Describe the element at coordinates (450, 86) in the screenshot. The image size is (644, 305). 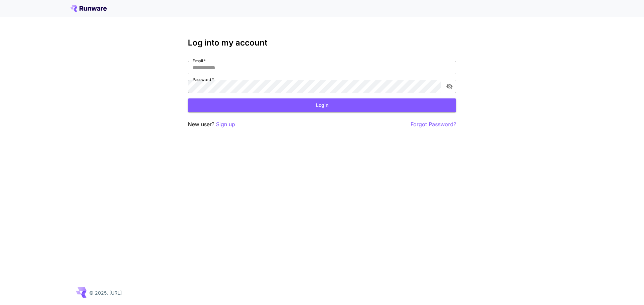
I see `button: toggle password visibility` at that location.